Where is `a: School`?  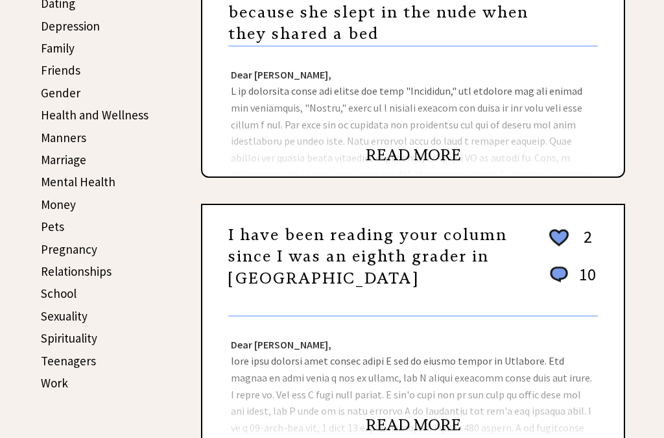
a: School is located at coordinates (58, 293).